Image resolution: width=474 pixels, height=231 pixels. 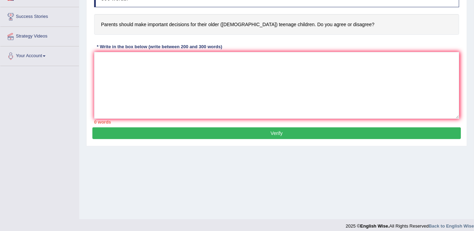 What do you see at coordinates (374, 226) in the screenshot?
I see `strong: English Wise.` at bounding box center [374, 226].